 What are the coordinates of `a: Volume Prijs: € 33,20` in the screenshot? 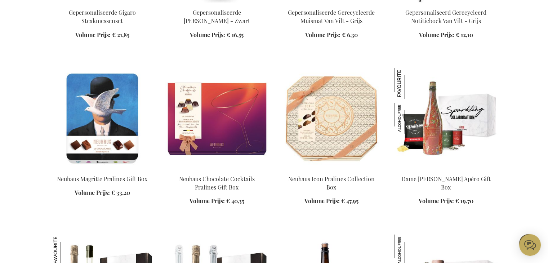 It's located at (102, 193).